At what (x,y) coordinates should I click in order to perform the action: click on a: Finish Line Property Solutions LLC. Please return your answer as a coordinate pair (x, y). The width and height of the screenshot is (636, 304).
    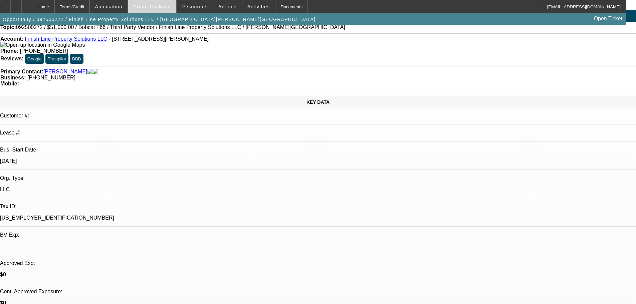
    Looking at the image, I should click on (66, 39).